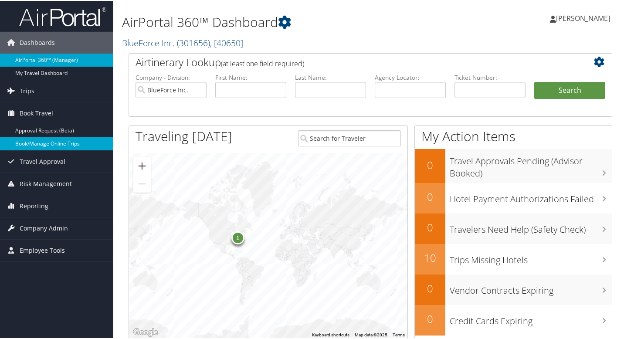 Image resolution: width=624 pixels, height=339 pixels. I want to click on span: Trips, so click(27, 90).